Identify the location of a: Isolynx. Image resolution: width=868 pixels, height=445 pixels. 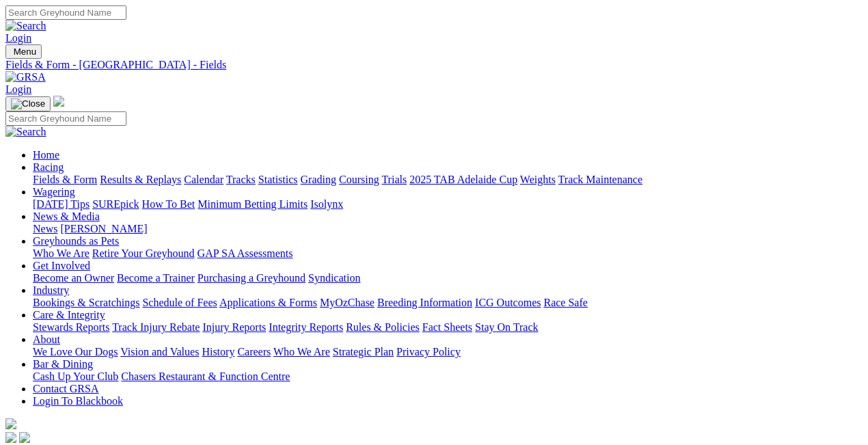
(326, 204).